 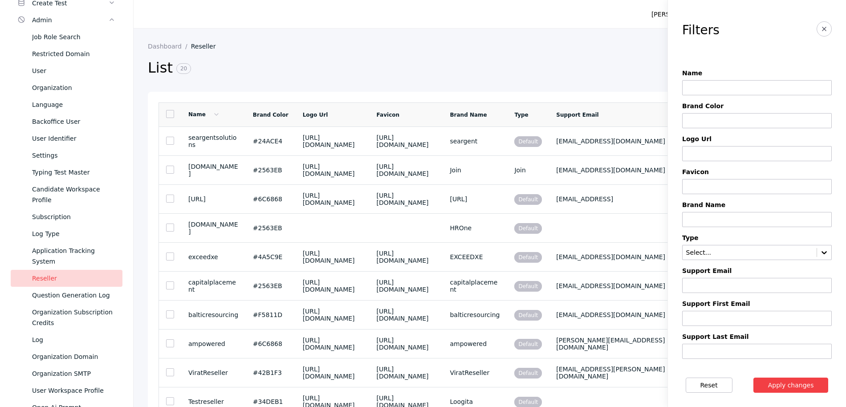 What do you see at coordinates (66, 105) in the screenshot?
I see `a: Language` at bounding box center [66, 105].